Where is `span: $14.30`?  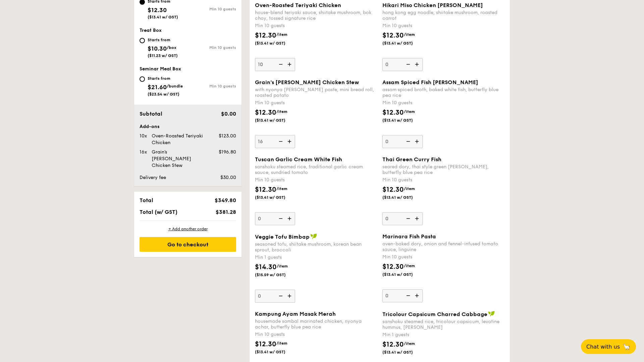 span: $14.30 is located at coordinates (266, 267).